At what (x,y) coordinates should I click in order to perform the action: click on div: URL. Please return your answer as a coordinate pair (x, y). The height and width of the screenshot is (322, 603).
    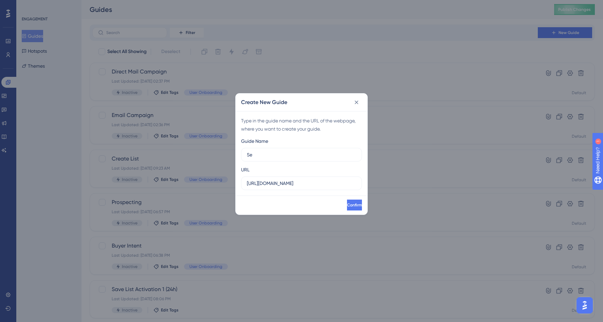
    Looking at the image, I should click on (245, 170).